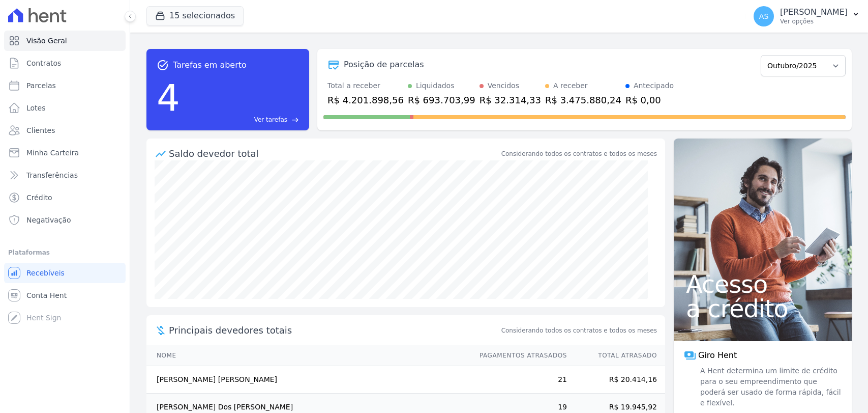 The height and width of the screenshot is (413, 868). I want to click on div: Vencidos, so click(503, 86).